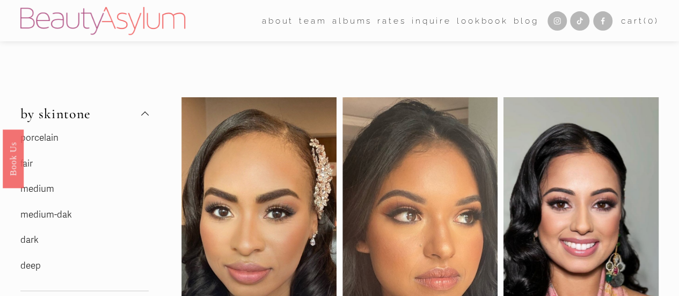 The height and width of the screenshot is (296, 679). I want to click on span: 0, so click(651, 20).